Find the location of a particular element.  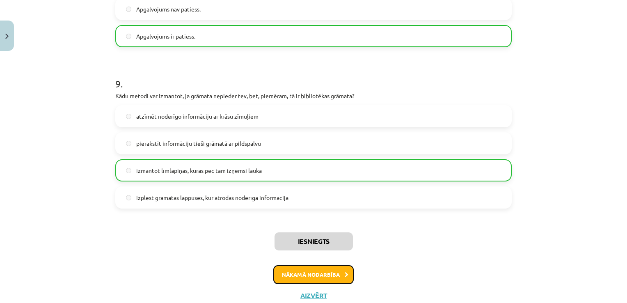

span: izplēst grāmatas lappuses, kur atrodas noderīgā informācija is located at coordinates (212, 197).